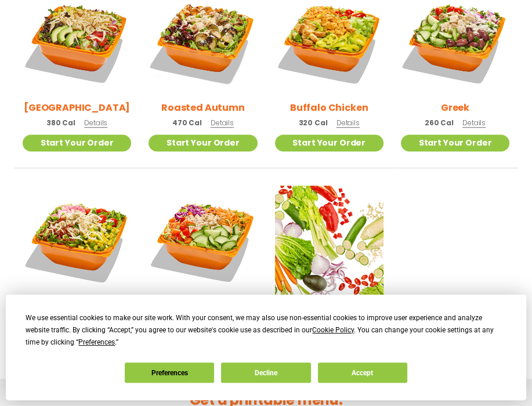 The image size is (532, 406). Describe the element at coordinates (313, 123) in the screenshot. I see `span: 320 Cal` at that location.